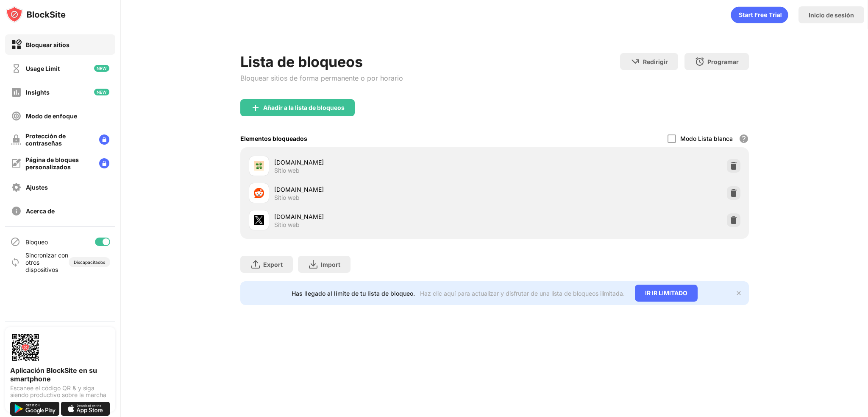 This screenshot has width=868, height=417. What do you see at coordinates (37, 242) in the screenshot?
I see `div: Bloqueo` at bounding box center [37, 242].